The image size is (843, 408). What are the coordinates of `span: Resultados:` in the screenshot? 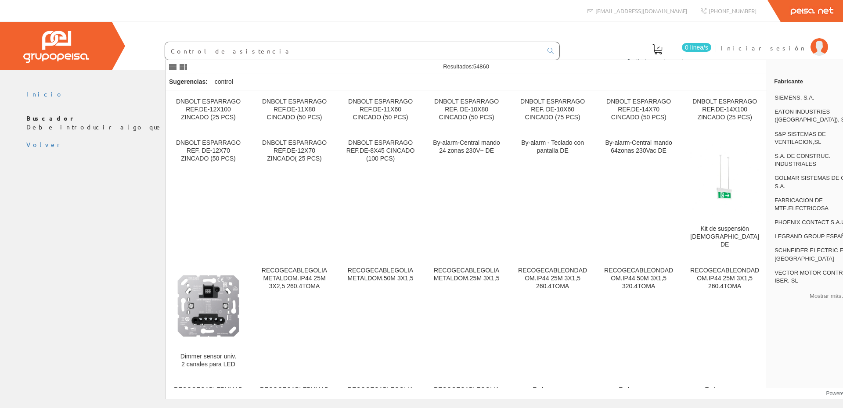 It's located at (466, 66).